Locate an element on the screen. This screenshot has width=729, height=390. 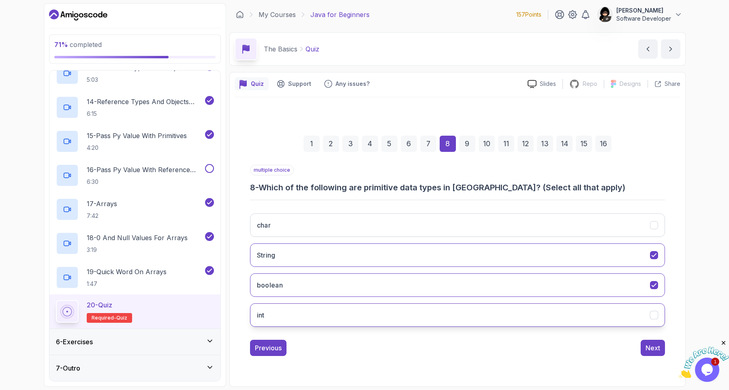
img: user profile image is located at coordinates (605, 15).